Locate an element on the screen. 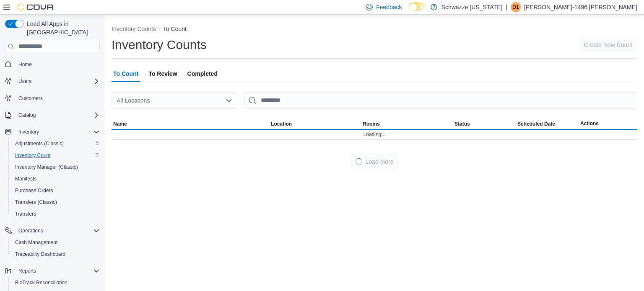 This screenshot has height=291, width=644. button: Inventory Counts is located at coordinates (134, 29).